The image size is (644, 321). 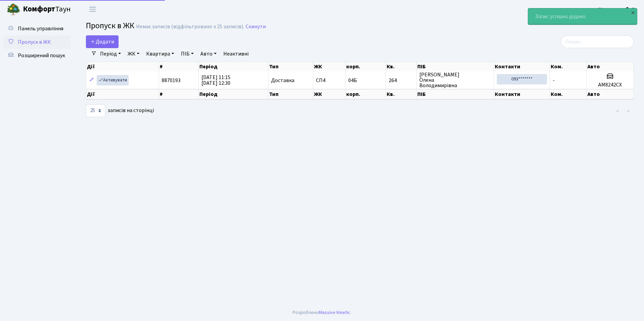 What do you see at coordinates (102, 42) in the screenshot?
I see `a: Додати` at bounding box center [102, 42].